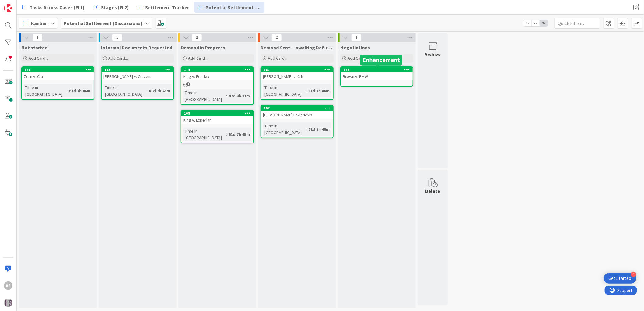 This screenshot has height=311, width=644. What do you see at coordinates (381, 60) in the screenshot?
I see `h5: Enhancement` at bounding box center [381, 60].